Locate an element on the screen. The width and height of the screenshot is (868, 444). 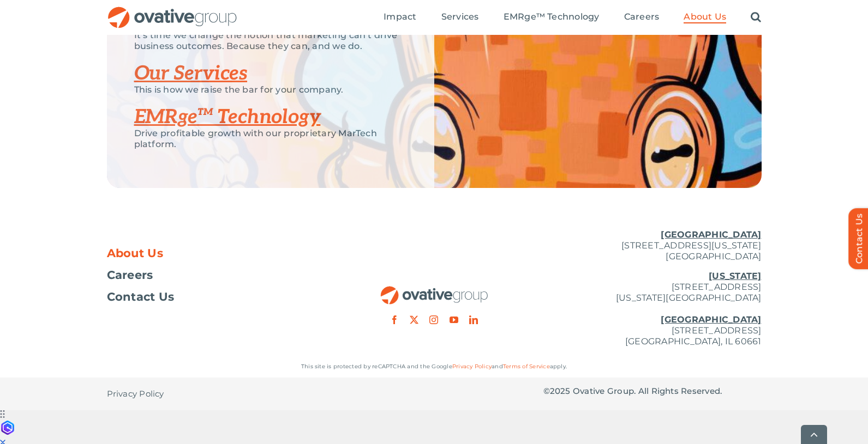
p: This is how we raise the bar for your company. is located at coordinates (271, 90).